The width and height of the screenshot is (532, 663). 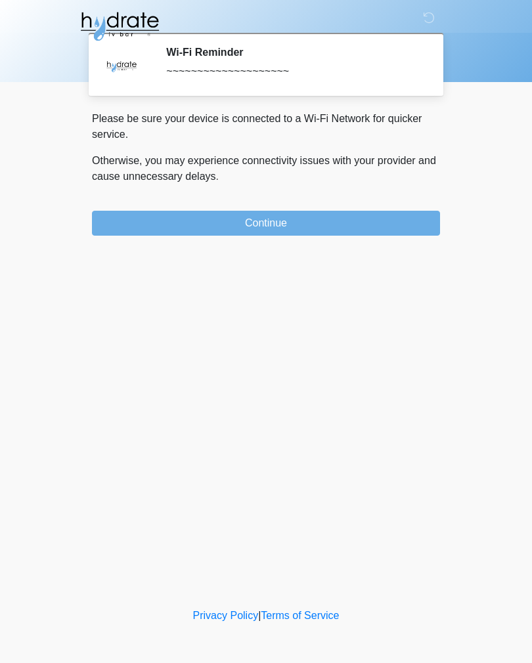 What do you see at coordinates (299, 615) in the screenshot?
I see `a: Terms of Service` at bounding box center [299, 615].